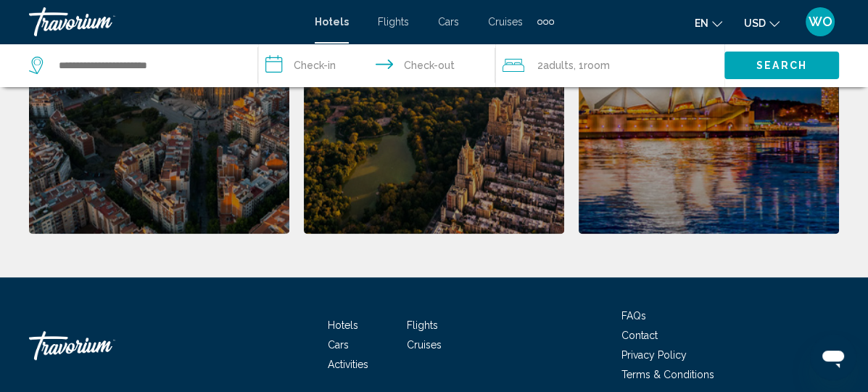  What do you see at coordinates (640, 335) in the screenshot?
I see `a: Contact` at bounding box center [640, 335].